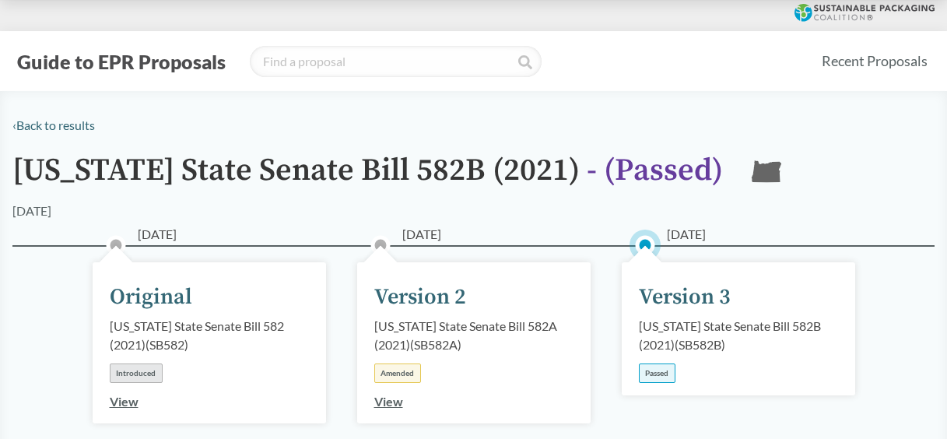  Describe the element at coordinates (151, 297) in the screenshot. I see `div: Original` at that location.